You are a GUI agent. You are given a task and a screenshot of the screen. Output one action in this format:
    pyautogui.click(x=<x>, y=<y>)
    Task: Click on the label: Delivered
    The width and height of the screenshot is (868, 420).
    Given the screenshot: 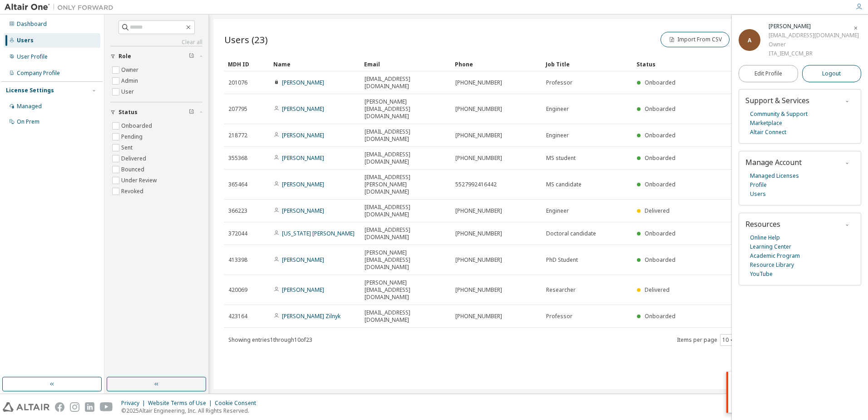 What is the action you would take?
    pyautogui.click(x=135, y=158)
    